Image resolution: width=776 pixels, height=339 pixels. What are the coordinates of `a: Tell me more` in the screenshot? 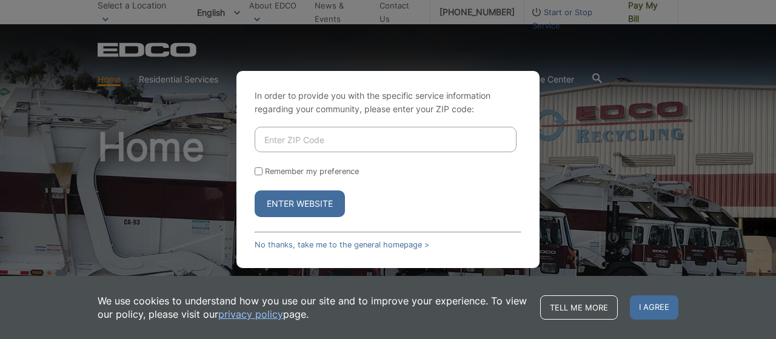 It's located at (579, 307).